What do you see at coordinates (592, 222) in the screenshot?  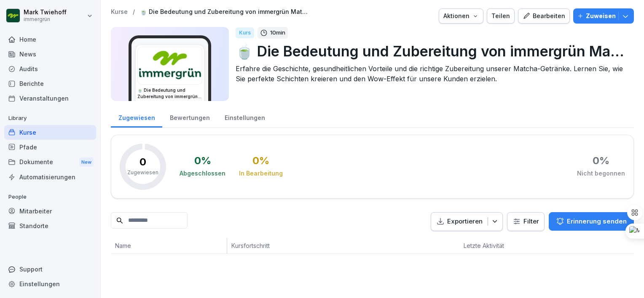 I see `button: Erinnerung senden` at bounding box center [592, 222].